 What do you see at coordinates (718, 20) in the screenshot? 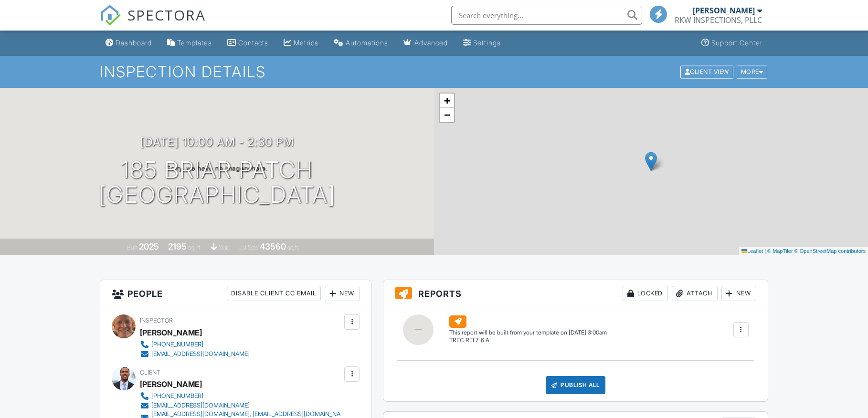
I see `div: RKW INSPECTIONS, PLLC` at bounding box center [718, 20].